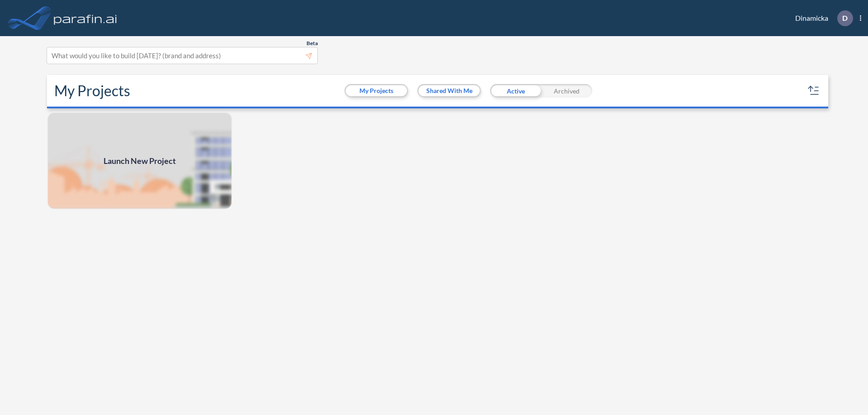 This screenshot has width=868, height=415. What do you see at coordinates (845, 18) in the screenshot?
I see `p: D` at bounding box center [845, 18].